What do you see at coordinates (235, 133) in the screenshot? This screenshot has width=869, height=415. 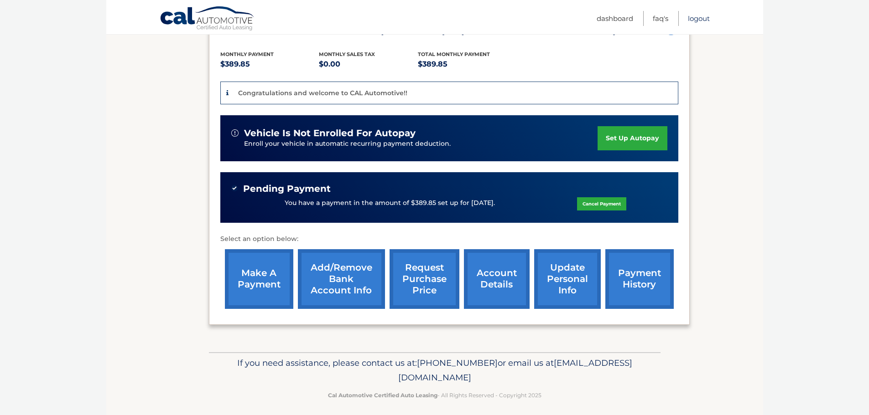 I see `img: alert-white.svg` at bounding box center [235, 133].